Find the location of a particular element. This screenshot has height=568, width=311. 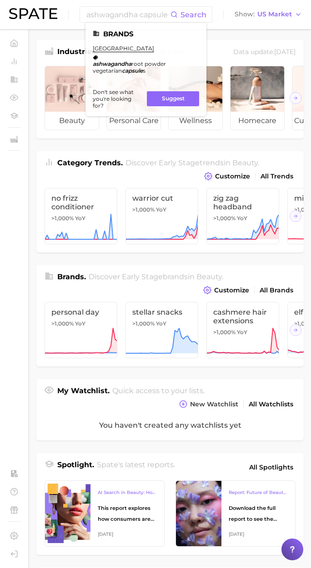

h1: My Watchlist. is located at coordinates (83, 392).